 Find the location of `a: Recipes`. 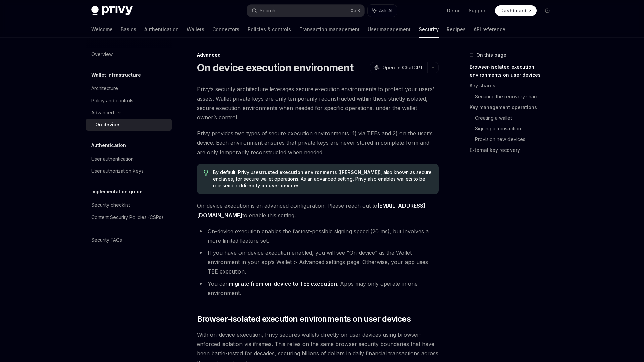

a: Recipes is located at coordinates (456, 29).